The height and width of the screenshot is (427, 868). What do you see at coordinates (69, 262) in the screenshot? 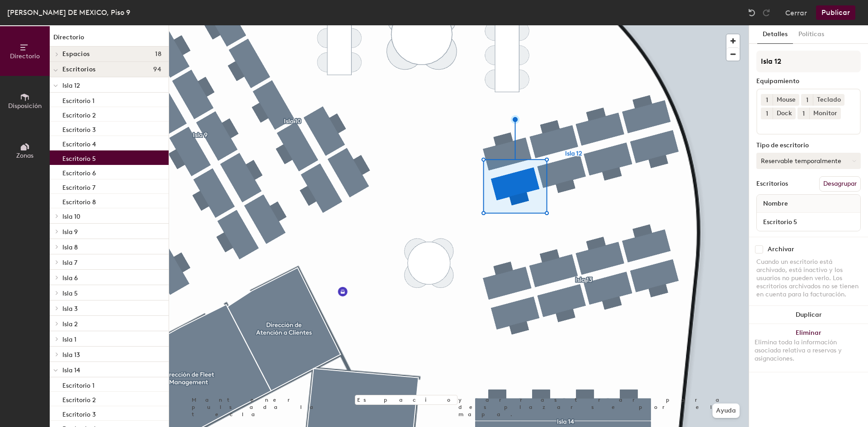
I see `span: Isla 7` at bounding box center [69, 262].